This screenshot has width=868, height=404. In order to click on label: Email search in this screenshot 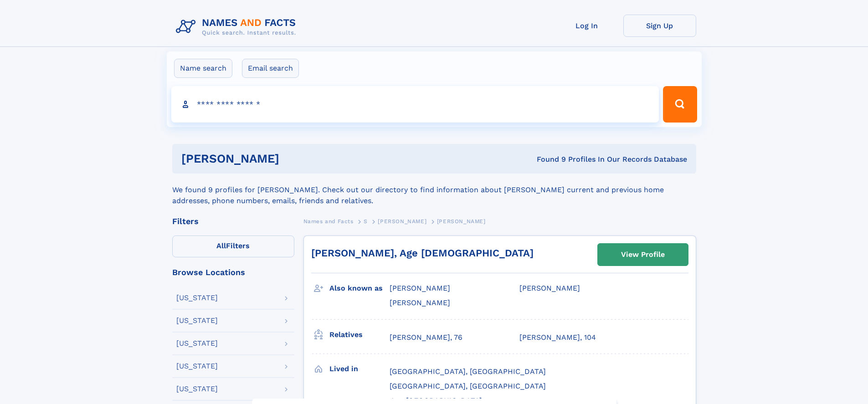, I will do `click(270, 68)`.